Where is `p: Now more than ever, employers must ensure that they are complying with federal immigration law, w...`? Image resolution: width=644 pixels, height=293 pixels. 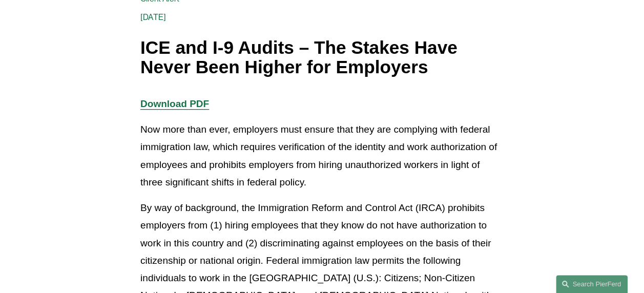 p: Now more than ever, employers must ensure that they are complying with federal immigration law, w... is located at coordinates (322, 156).